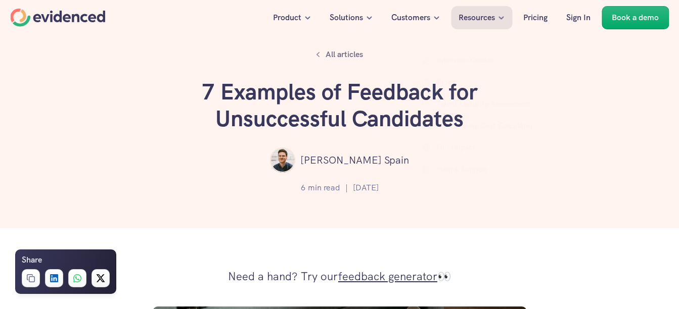  What do you see at coordinates (476, 18) in the screenshot?
I see `p: Resources` at bounding box center [476, 18].